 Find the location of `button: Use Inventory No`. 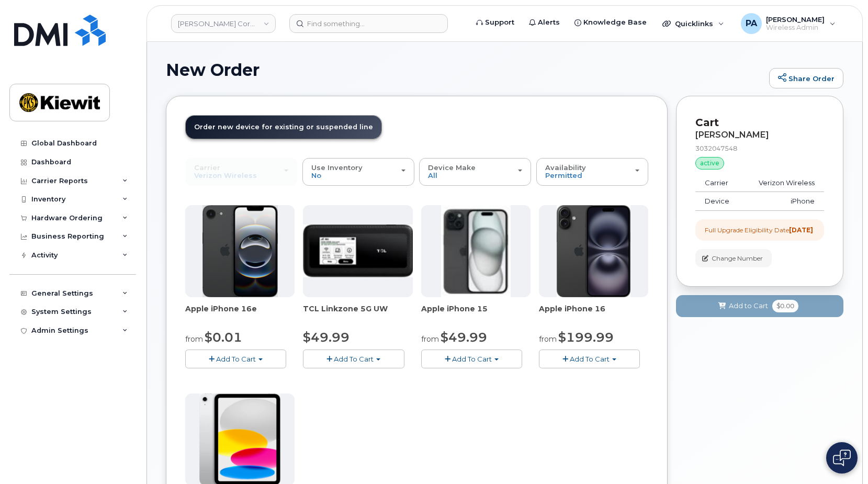

button: Use Inventory No is located at coordinates (358, 172).